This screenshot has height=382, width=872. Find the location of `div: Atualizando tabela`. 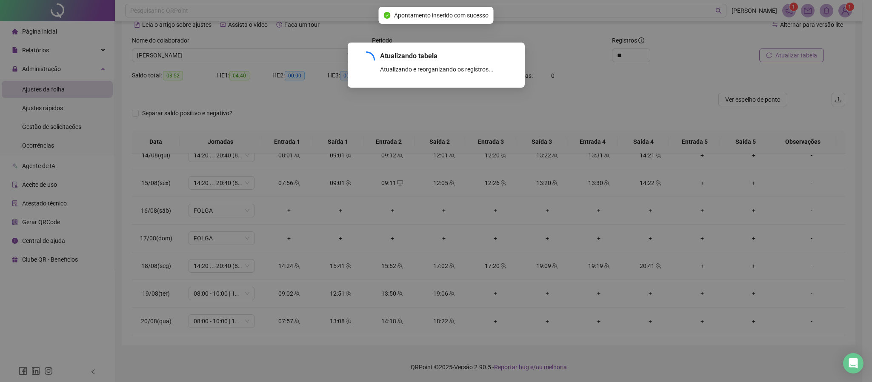

div: Atualizando tabela is located at coordinates (447, 56).